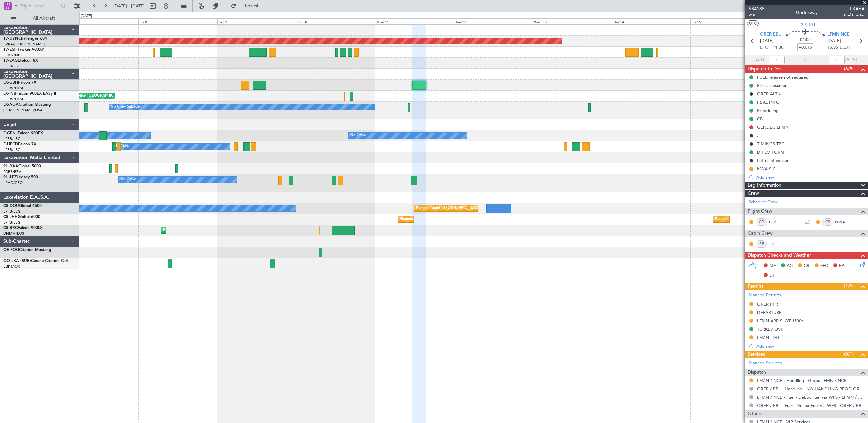 Image resolution: width=868 pixels, height=423 pixels. What do you see at coordinates (845, 48) in the screenshot?
I see `span: ELDT` at bounding box center [845, 48].